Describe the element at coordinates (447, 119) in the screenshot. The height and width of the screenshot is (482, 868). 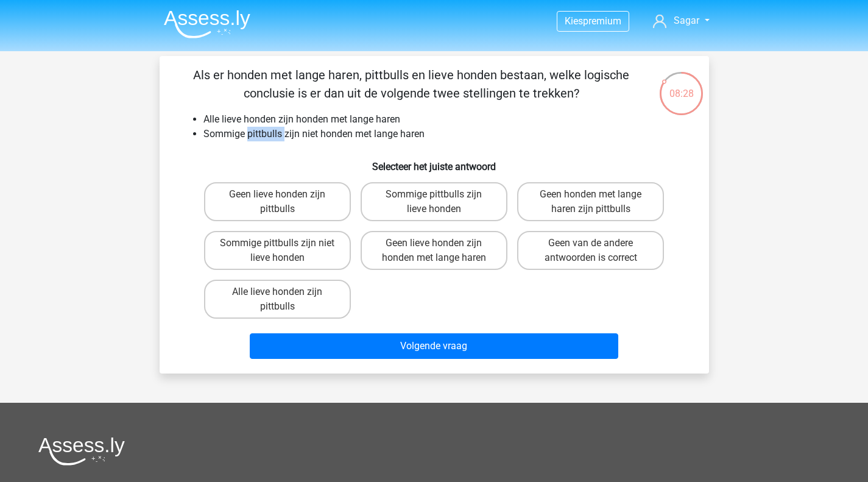
I see `li: Alle lieve honden zijn honden met lange haren` at that location.